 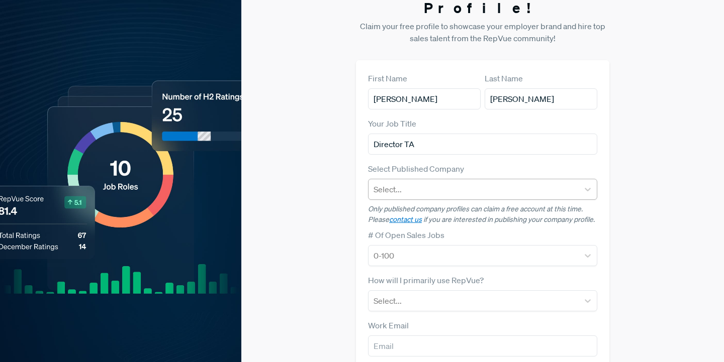 What do you see at coordinates (483, 346) in the screenshot?
I see `input: Email` at bounding box center [483, 346].